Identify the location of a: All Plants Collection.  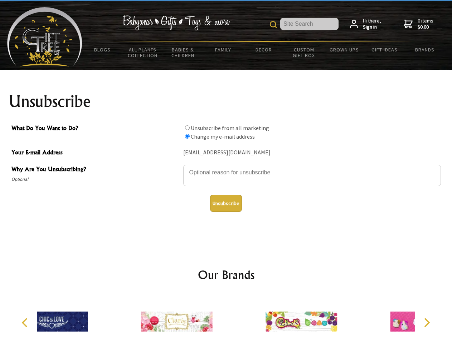
(143, 53).